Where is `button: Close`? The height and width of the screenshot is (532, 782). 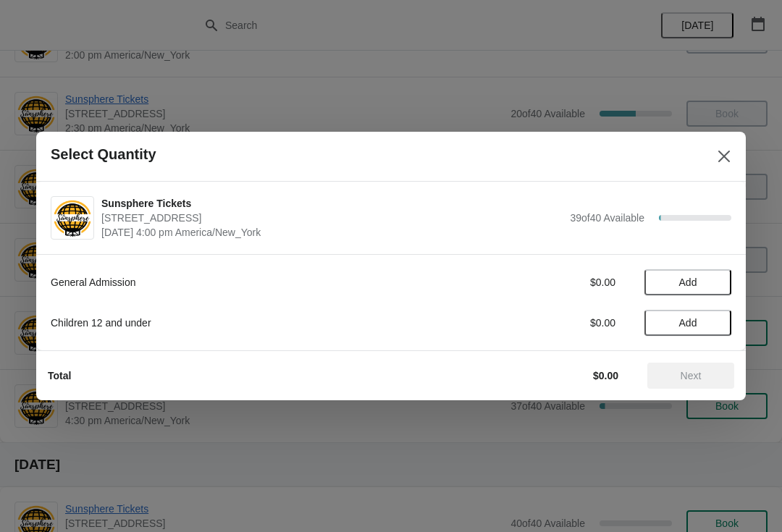
button: Close is located at coordinates (724, 156).